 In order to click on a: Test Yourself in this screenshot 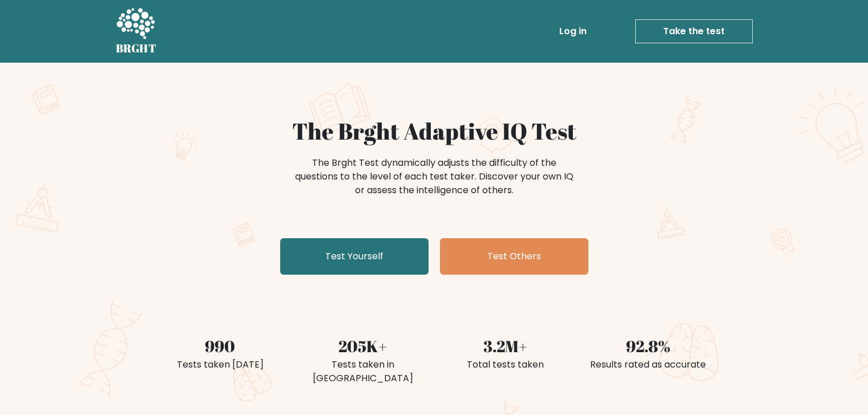, I will do `click(355, 257)`.